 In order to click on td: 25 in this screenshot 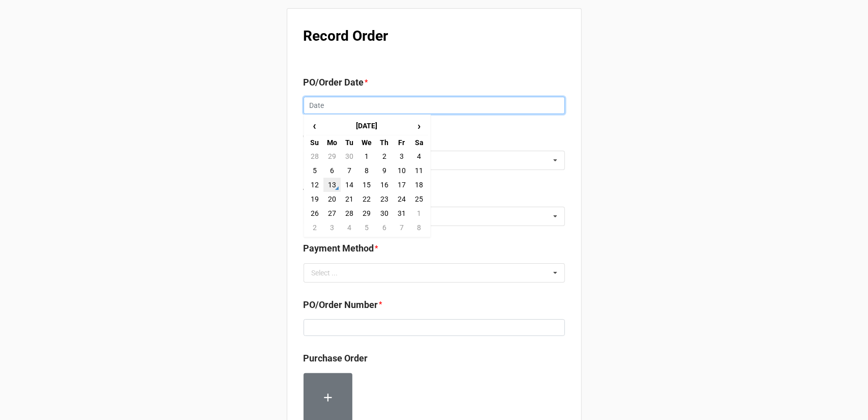, I will do `click(419, 199)`.